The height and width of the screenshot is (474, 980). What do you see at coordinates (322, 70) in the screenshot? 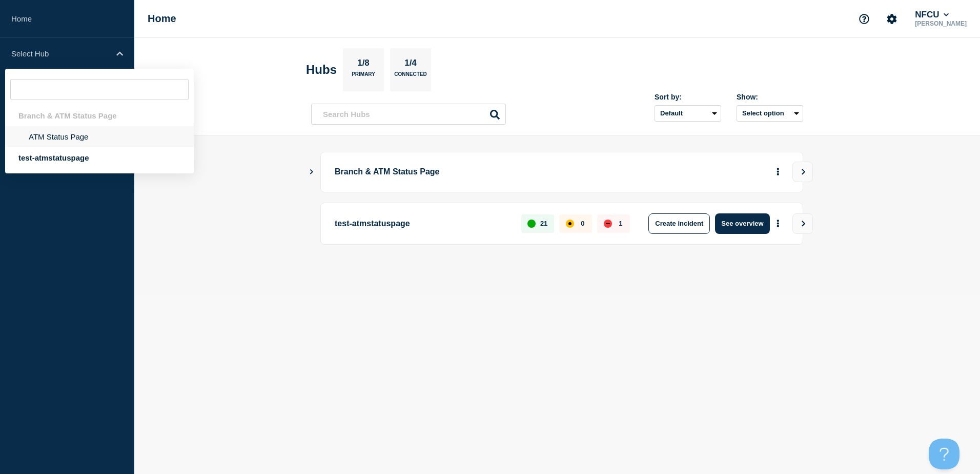
I see `h2: Hubs` at bounding box center [322, 70].